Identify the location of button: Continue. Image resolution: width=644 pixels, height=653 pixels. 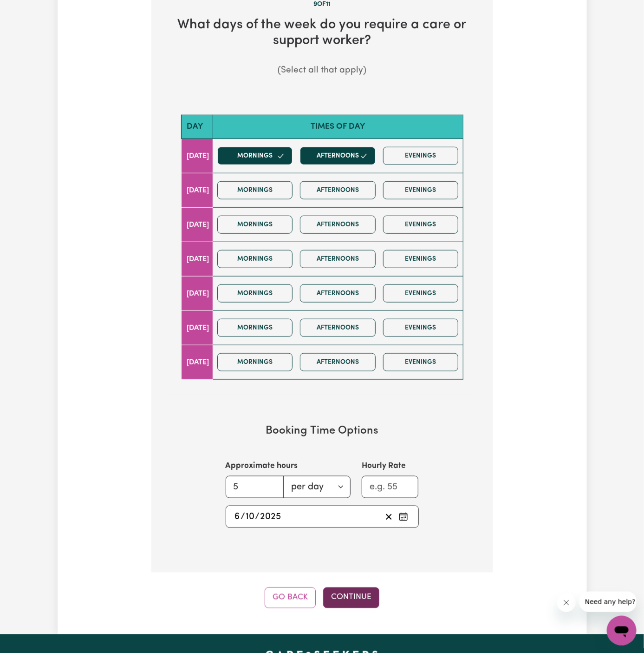
(351, 598).